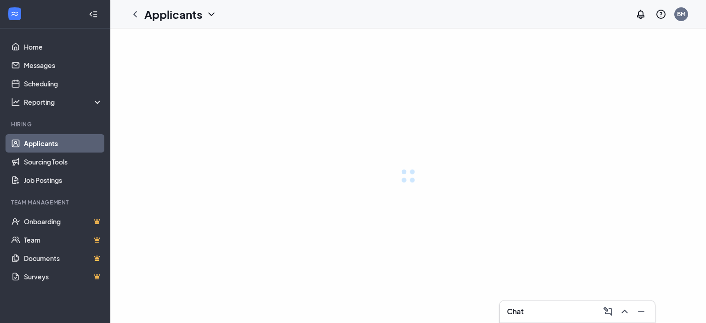 Image resolution: width=706 pixels, height=323 pixels. Describe the element at coordinates (625, 312) in the screenshot. I see `svg: ChevronUp` at that location.